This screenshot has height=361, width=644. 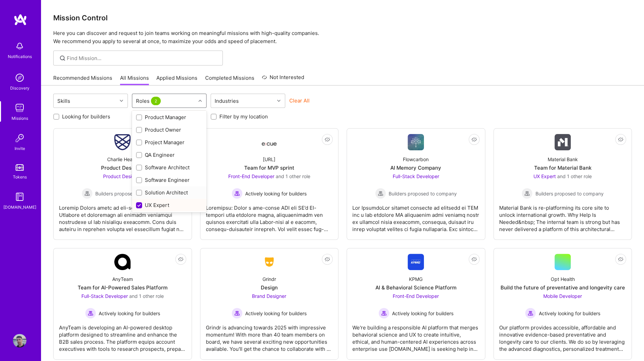 I want to click on img: bell, so click(x=20, y=46).